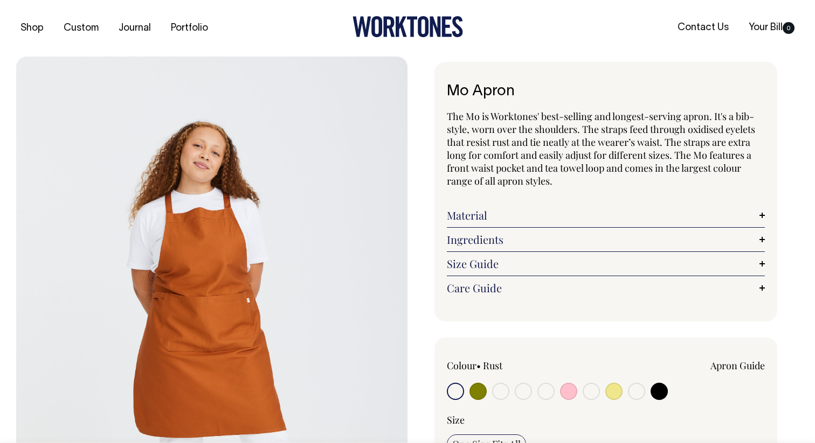  What do you see at coordinates (135, 28) in the screenshot?
I see `a: Journal` at bounding box center [135, 28].